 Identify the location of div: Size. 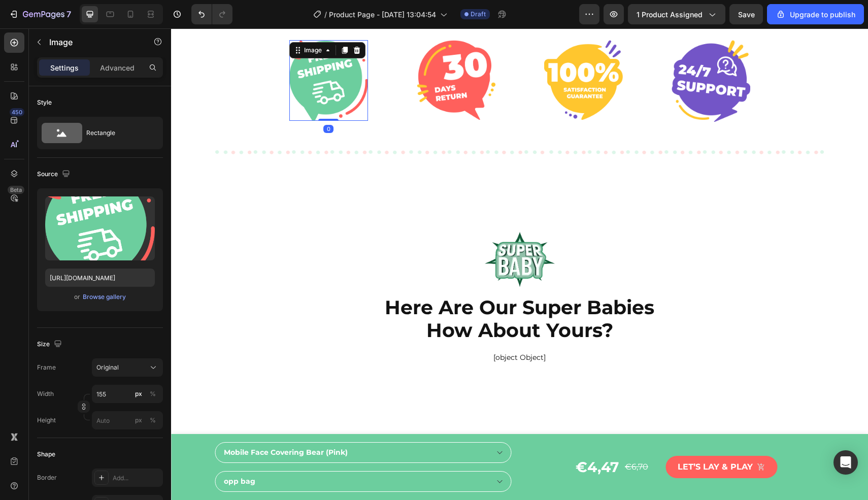
(50, 344).